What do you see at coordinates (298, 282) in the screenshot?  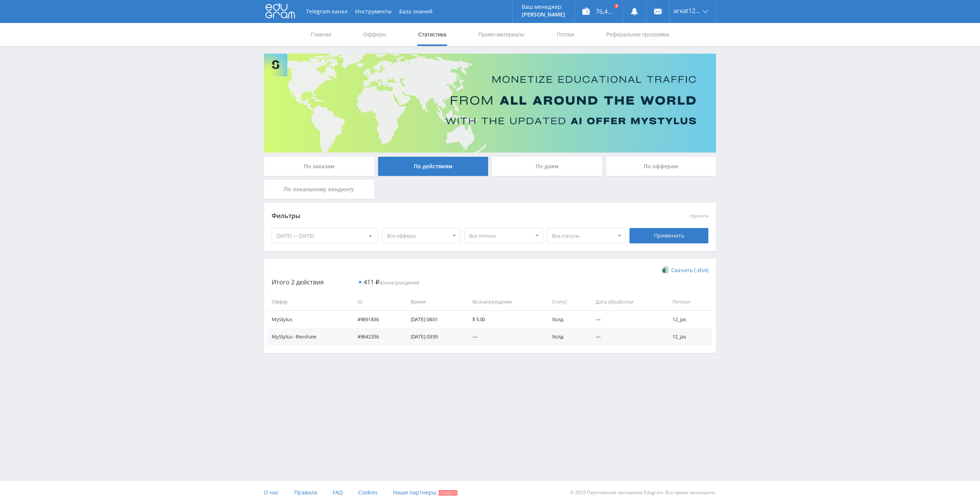 I see `span: Итого 2 действия` at bounding box center [298, 282].